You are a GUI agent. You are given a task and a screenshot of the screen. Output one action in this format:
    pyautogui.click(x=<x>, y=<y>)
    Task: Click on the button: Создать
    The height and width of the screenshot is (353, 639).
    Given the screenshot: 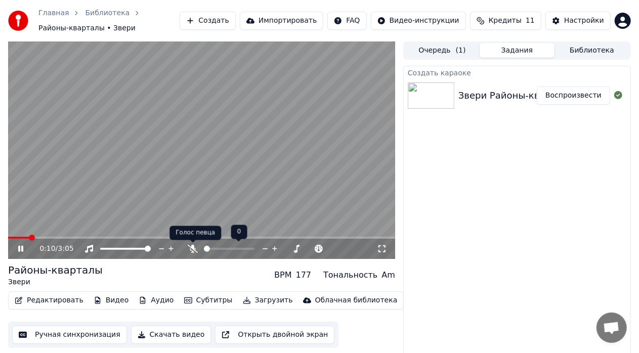 What is the action you would take?
    pyautogui.click(x=207, y=21)
    